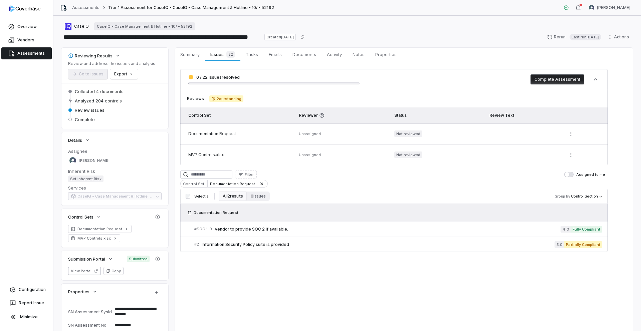 Image resolution: width=641 pixels, height=331 pixels. I want to click on span: Activity, so click(334, 54).